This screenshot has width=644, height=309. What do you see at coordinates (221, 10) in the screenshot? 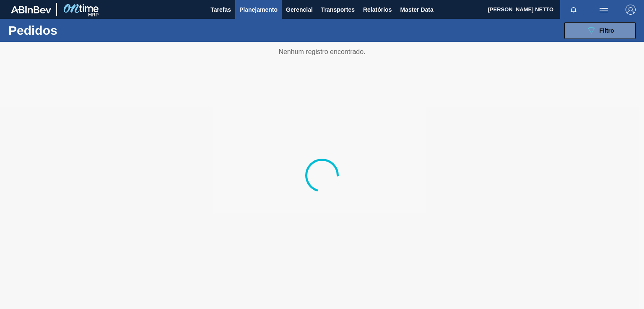
I see `span: Tarefas` at bounding box center [221, 10].